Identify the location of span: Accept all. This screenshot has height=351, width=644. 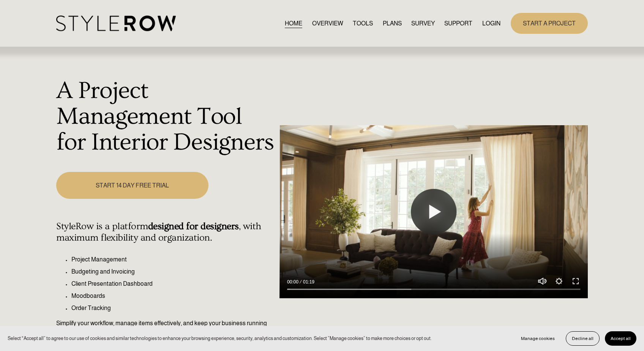
(620, 338).